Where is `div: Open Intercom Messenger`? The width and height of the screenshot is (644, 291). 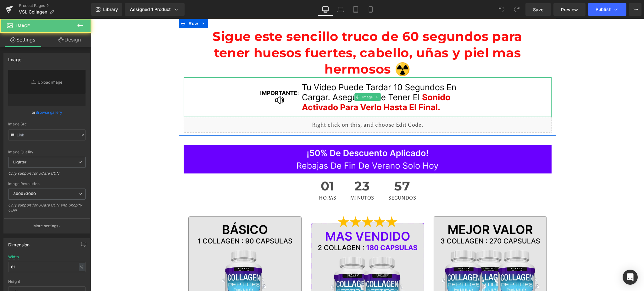
div: Open Intercom Messenger is located at coordinates (630, 277).